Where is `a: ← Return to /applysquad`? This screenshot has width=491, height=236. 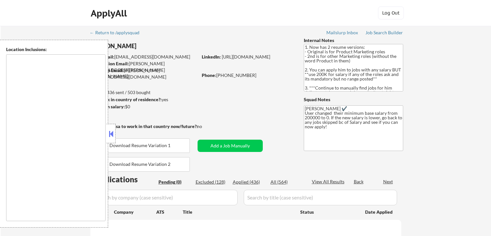 a: ← Return to /applysquad is located at coordinates (117, 33).